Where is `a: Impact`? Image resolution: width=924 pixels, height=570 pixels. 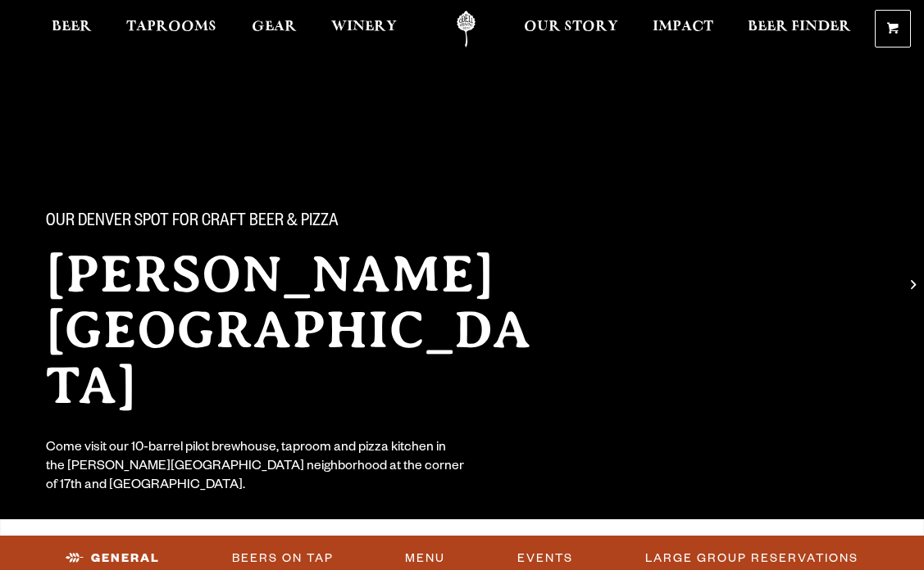 a: Impact is located at coordinates (683, 29).